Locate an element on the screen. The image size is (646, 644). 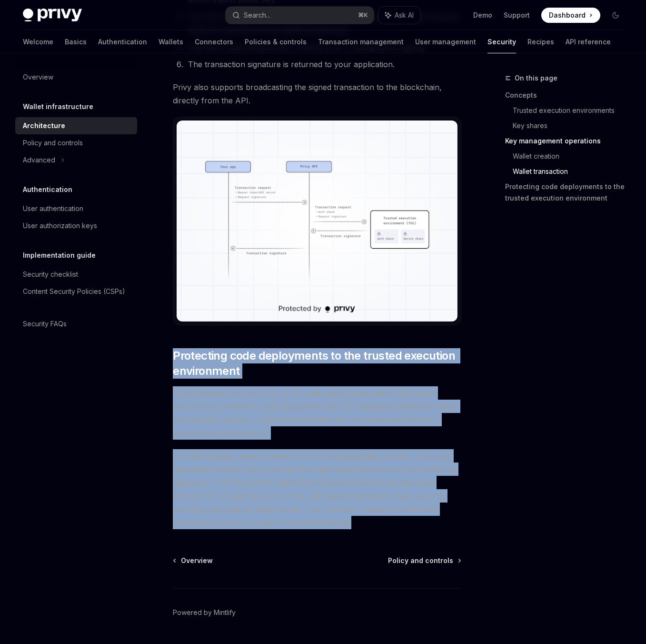
span: Privy also supports broadcasting the signed transaction to the blockchain, directly from the API. is located at coordinates (317, 94).